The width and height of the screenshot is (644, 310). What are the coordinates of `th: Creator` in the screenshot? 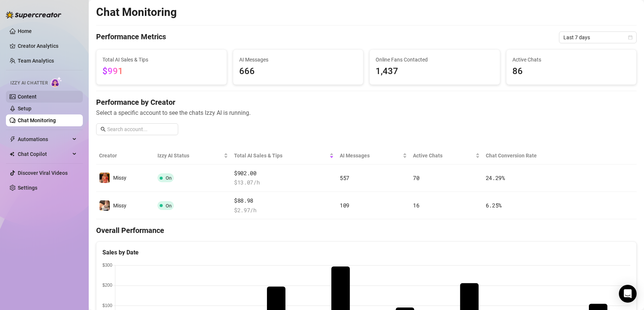 It's located at (125, 155).